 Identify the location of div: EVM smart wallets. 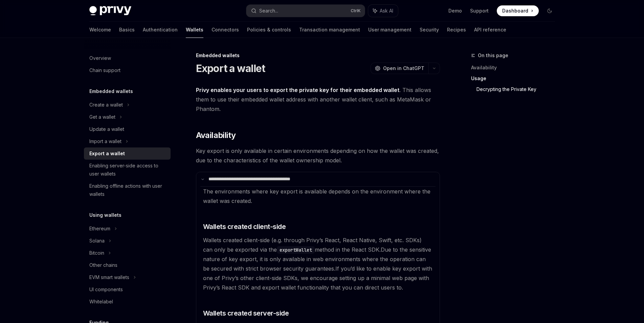
(109, 277).